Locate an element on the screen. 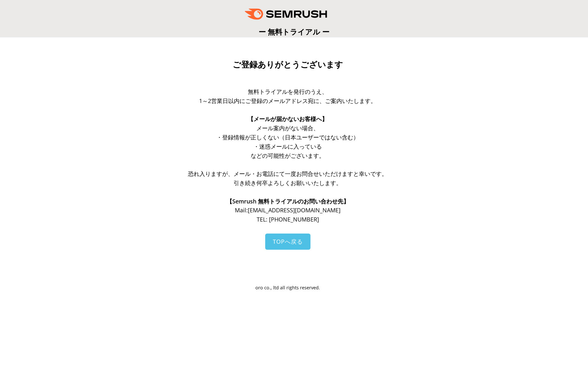 The image size is (588, 379). span: ・迷惑メールに入っている is located at coordinates (287, 146).